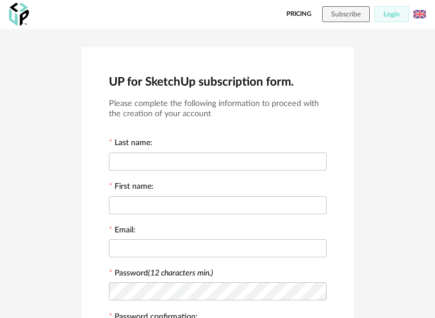  Describe the element at coordinates (19, 14) in the screenshot. I see `img: OXP` at that location.